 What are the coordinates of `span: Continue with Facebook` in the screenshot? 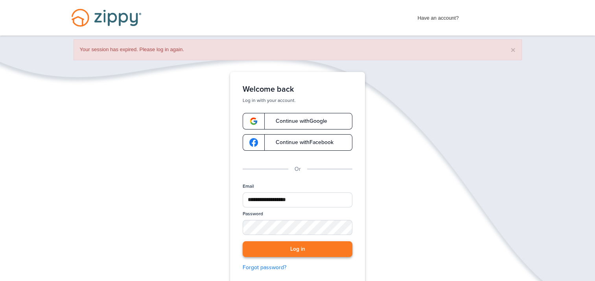 It's located at (300, 142).